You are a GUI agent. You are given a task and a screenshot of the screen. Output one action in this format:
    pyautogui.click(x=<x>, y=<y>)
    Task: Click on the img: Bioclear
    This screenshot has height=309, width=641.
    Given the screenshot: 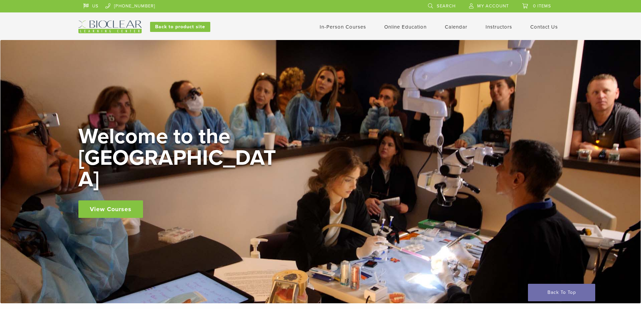 What is the action you would take?
    pyautogui.click(x=110, y=27)
    